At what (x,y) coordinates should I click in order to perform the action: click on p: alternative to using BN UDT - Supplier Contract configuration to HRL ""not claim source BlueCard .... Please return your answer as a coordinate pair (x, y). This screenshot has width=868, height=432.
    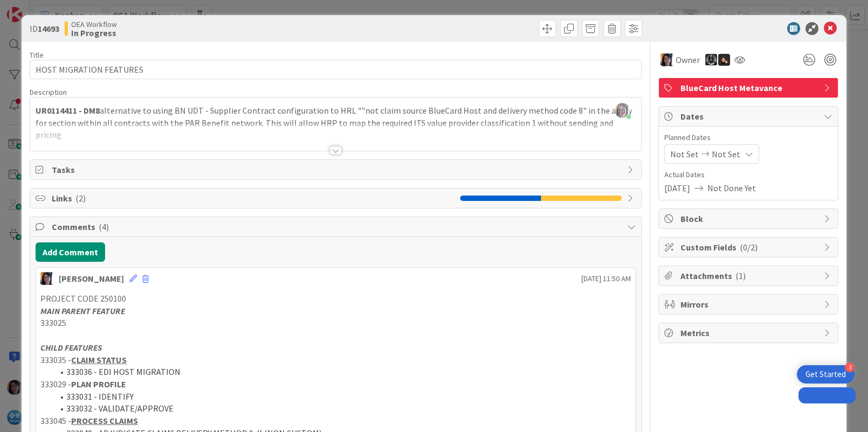
    Looking at the image, I should click on (335, 123).